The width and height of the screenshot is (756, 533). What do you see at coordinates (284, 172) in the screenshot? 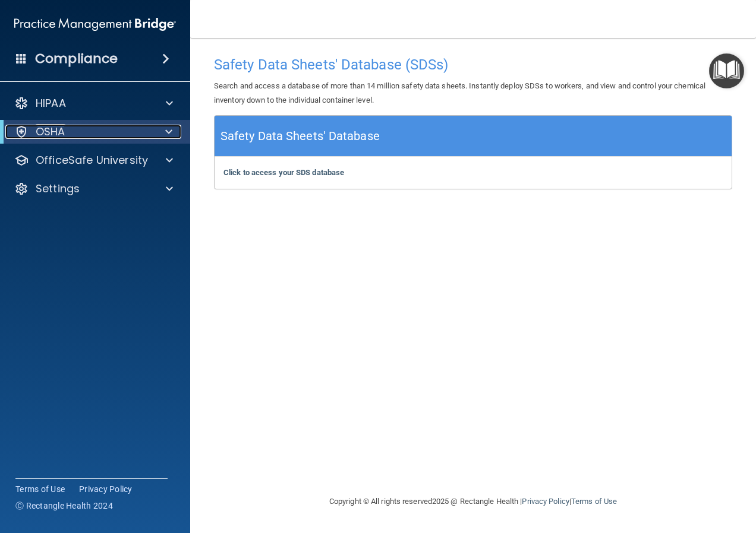
I see `b: Click to access your SDS database` at bounding box center [284, 172].